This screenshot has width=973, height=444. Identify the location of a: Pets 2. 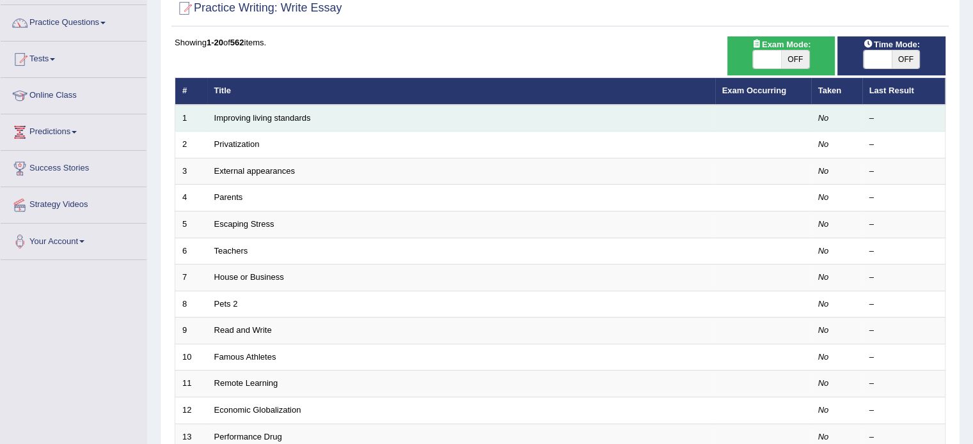
(226, 304).